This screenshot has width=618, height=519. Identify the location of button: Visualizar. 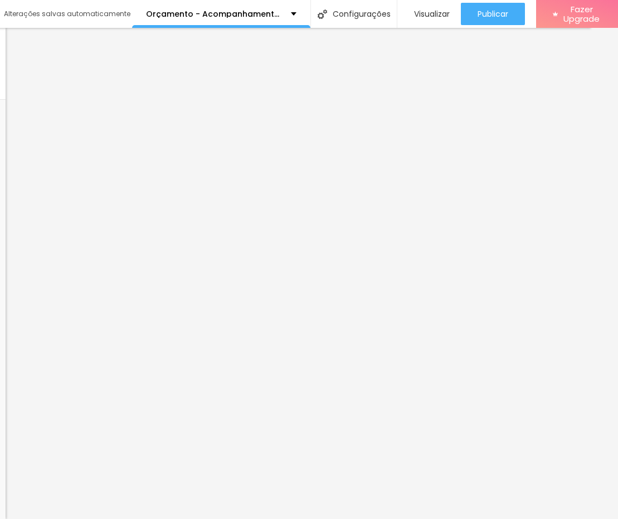
(429, 14).